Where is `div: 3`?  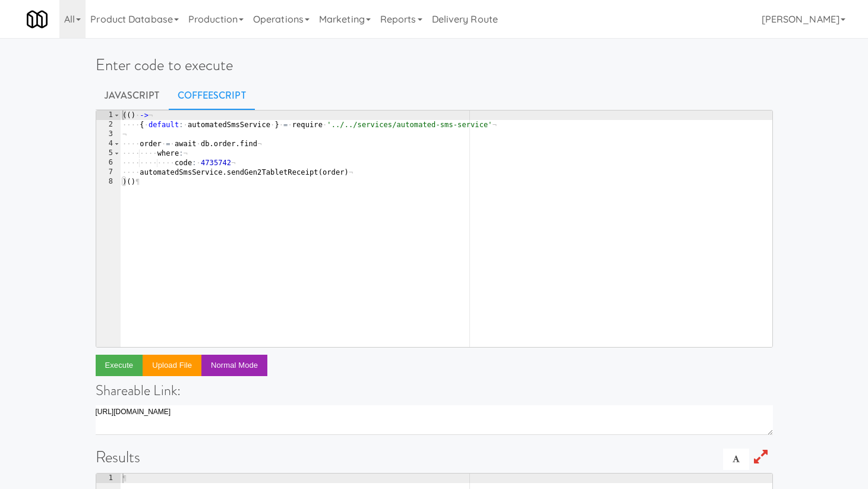 div: 3 is located at coordinates (108, 134).